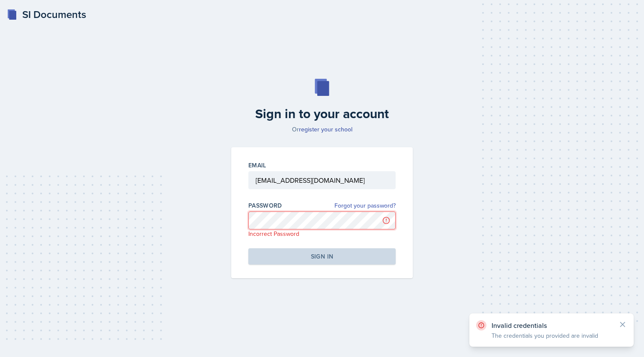 The image size is (644, 357). Describe the element at coordinates (322, 257) in the screenshot. I see `div: Sign in` at that location.